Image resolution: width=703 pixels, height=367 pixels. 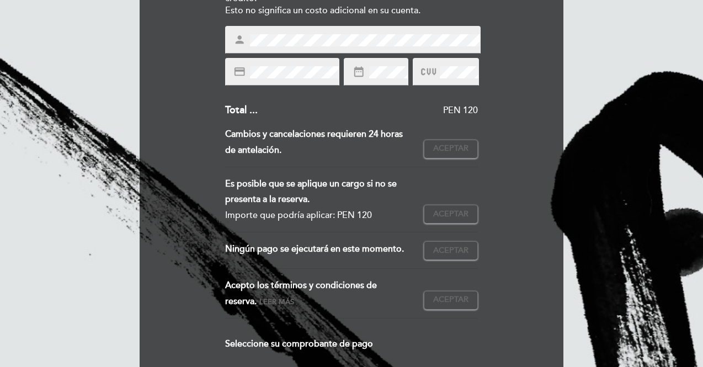 I want to click on span: Seleccione su comprobante de pago, so click(x=299, y=344).